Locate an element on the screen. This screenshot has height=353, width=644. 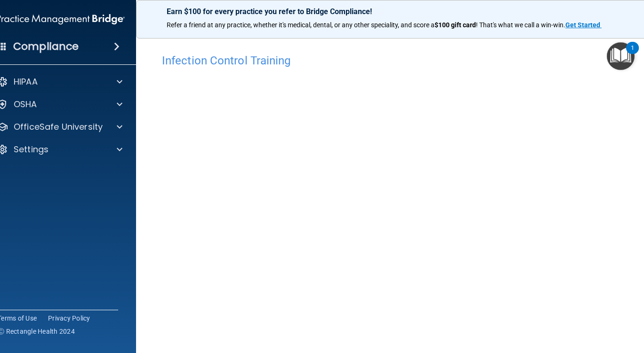
h4: Infection Control Training is located at coordinates (397, 61).